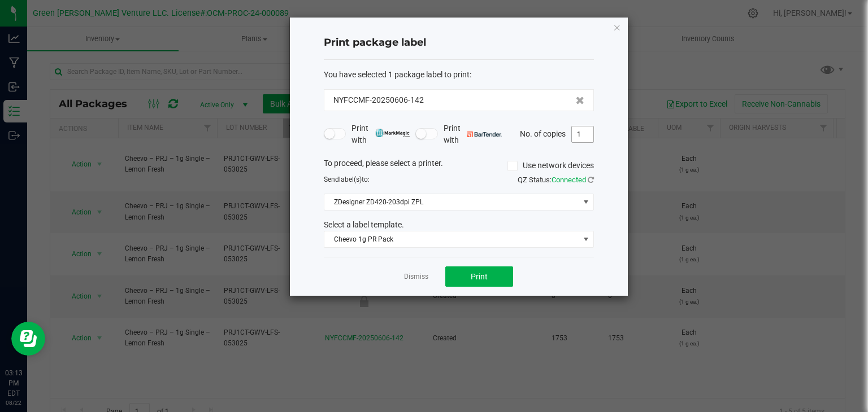 Image resolution: width=868 pixels, height=412 pixels. I want to click on div: To proceed, please select a printer., so click(459, 166).